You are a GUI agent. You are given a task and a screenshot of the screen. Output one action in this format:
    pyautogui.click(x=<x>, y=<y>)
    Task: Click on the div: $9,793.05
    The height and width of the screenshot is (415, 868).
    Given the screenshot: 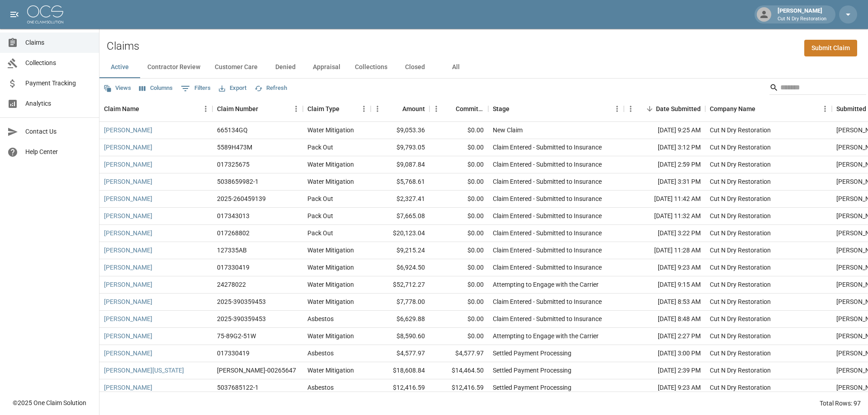 What is the action you would take?
    pyautogui.click(x=400, y=148)
    